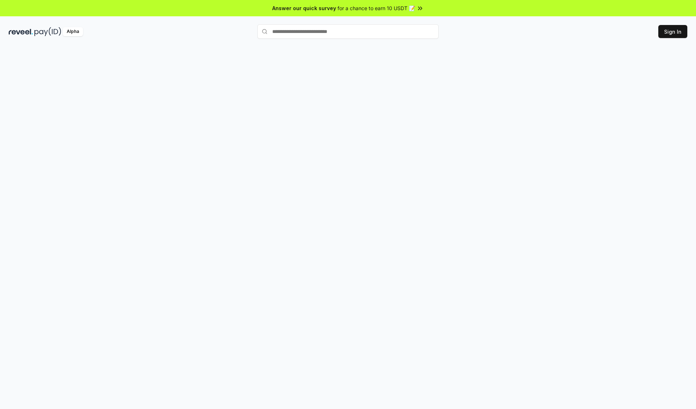  I want to click on span: Answer our quick survey, so click(304, 8).